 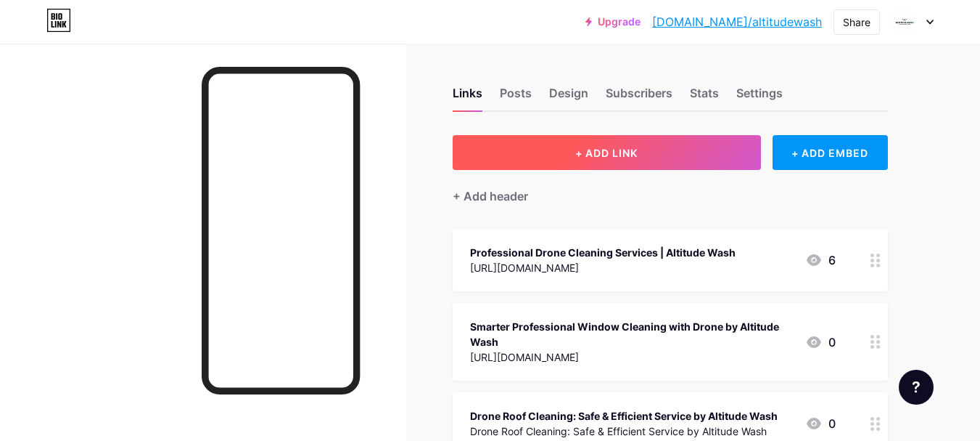 What do you see at coordinates (639, 97) in the screenshot?
I see `div: Subscribers` at bounding box center [639, 97].